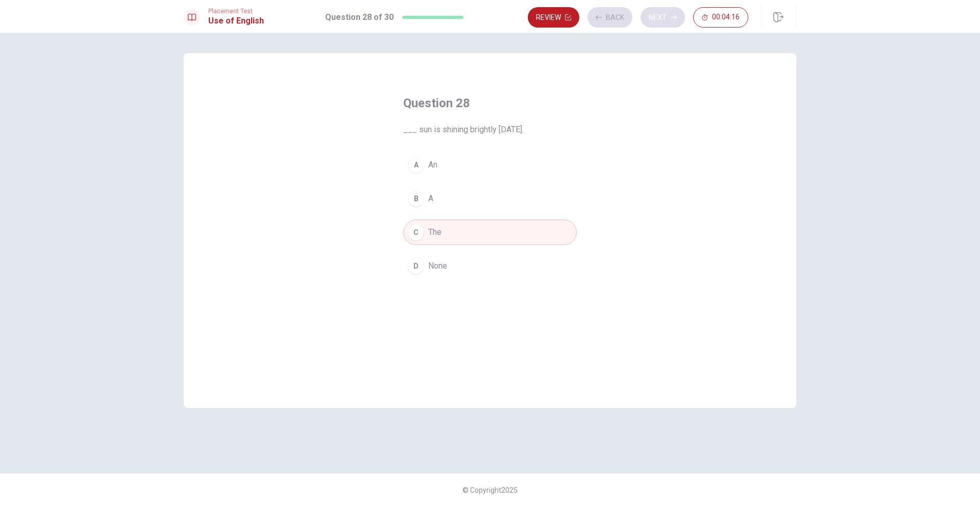  Describe the element at coordinates (416, 266) in the screenshot. I see `div: D` at that location.